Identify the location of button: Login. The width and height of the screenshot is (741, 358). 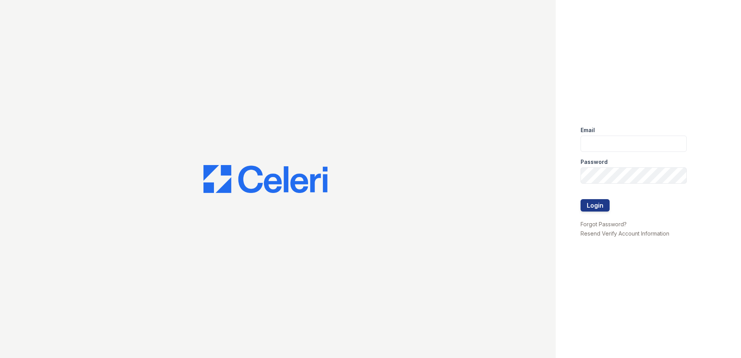
(595, 205).